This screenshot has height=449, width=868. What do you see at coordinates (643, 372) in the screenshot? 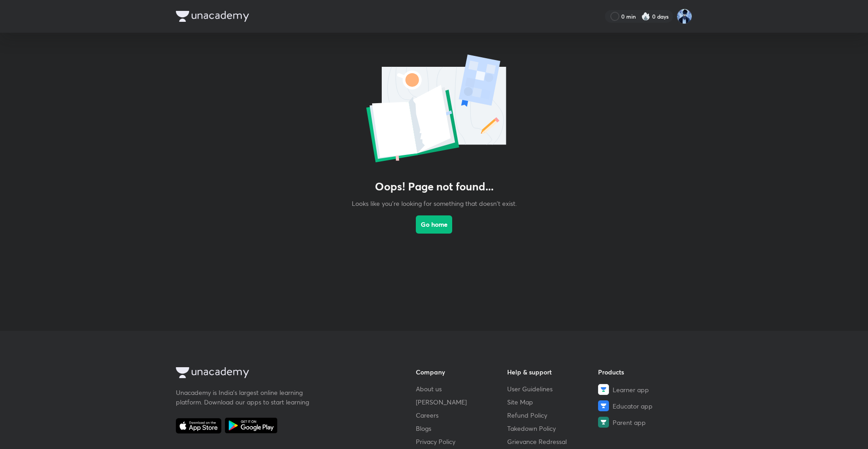
I see `h6: Products` at bounding box center [643, 372].